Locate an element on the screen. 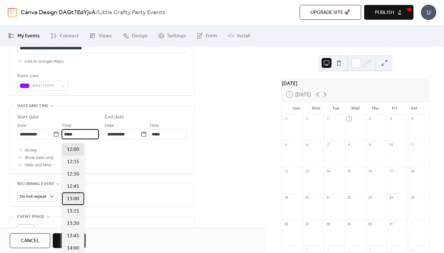  a: Connect is located at coordinates (65, 36).